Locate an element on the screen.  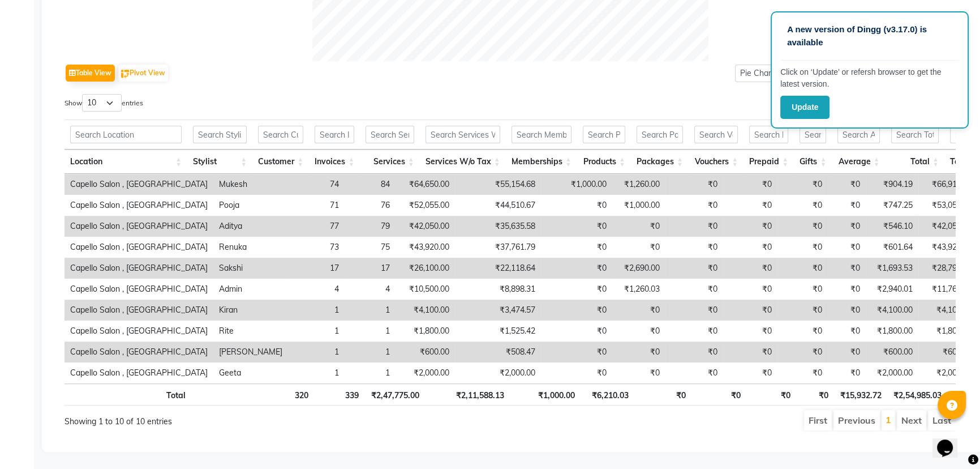
input: Search Location is located at coordinates (126, 134).